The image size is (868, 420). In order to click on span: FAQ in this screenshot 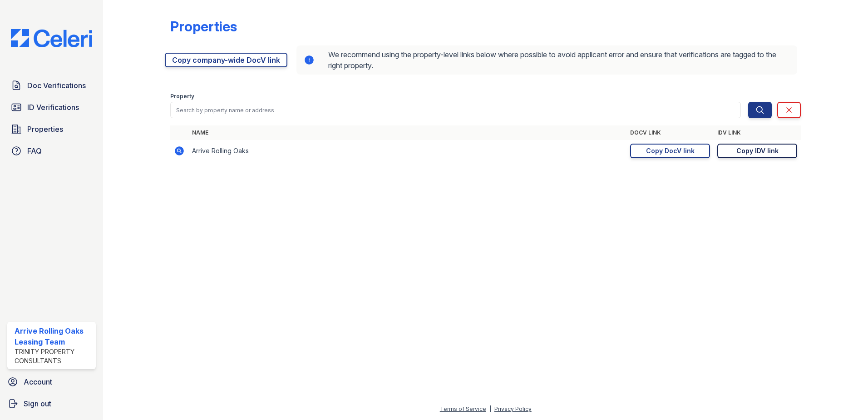, I will do `click(35, 151)`.